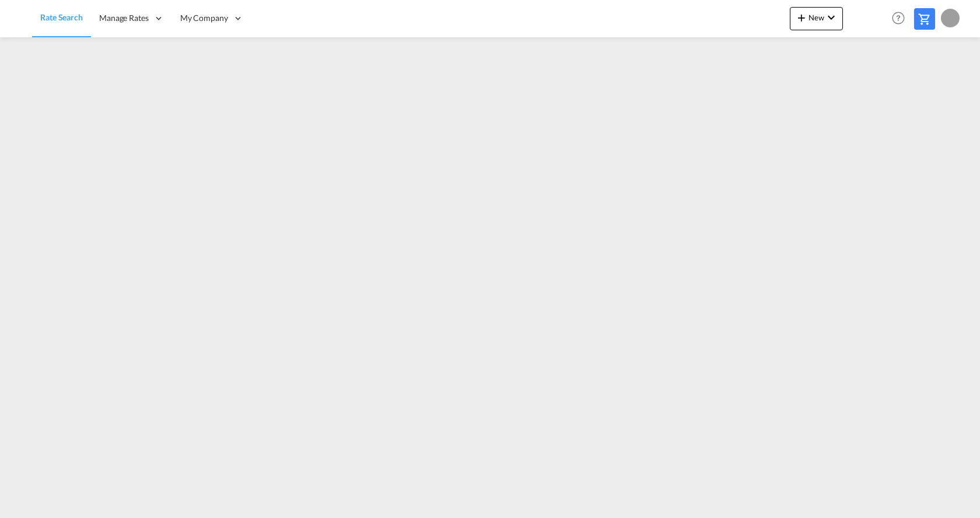 The width and height of the screenshot is (980, 518). I want to click on span: New, so click(816, 17).